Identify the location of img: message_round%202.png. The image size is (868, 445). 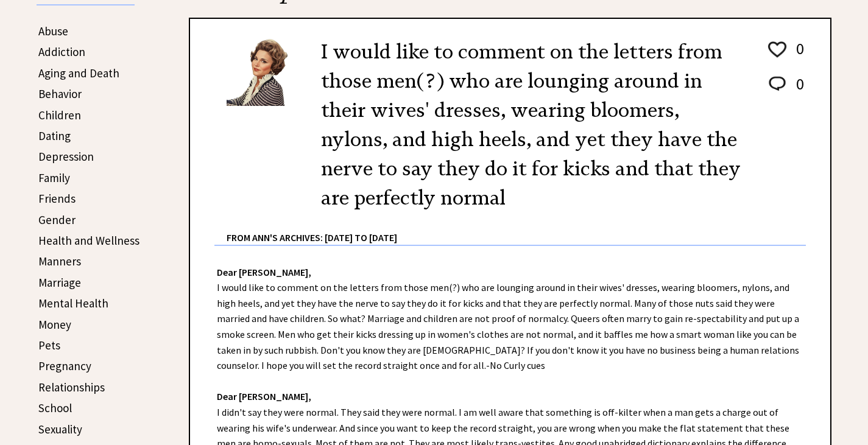
(777, 84).